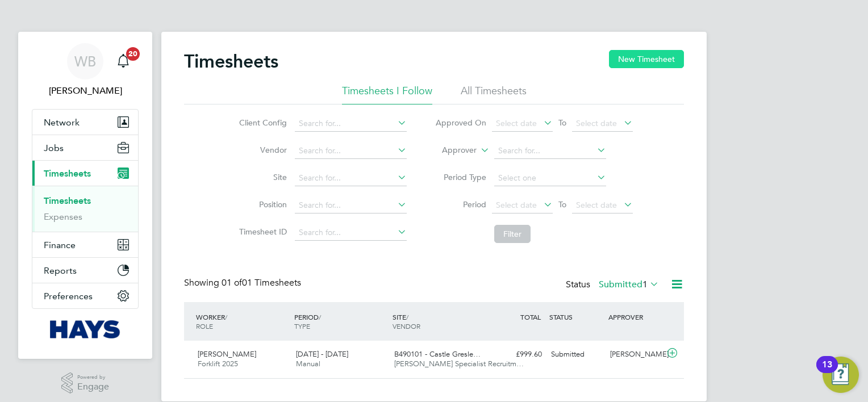  What do you see at coordinates (549, 178) in the screenshot?
I see `input: Select one` at bounding box center [549, 178].